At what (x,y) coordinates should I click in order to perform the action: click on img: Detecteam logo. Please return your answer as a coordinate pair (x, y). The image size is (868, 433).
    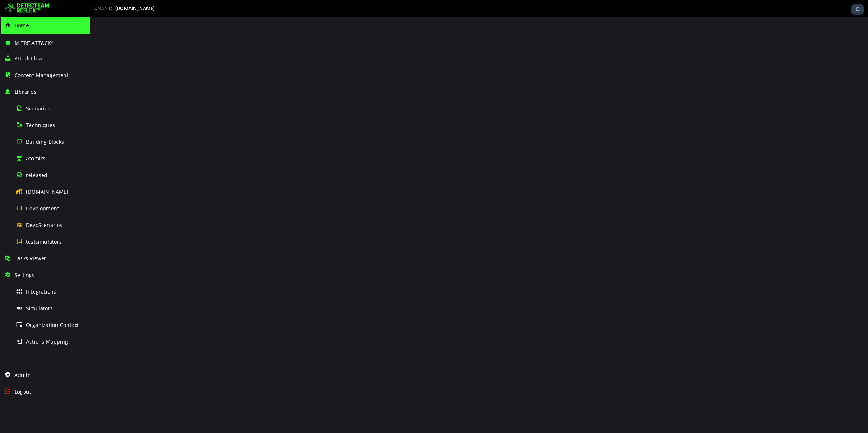
    Looking at the image, I should click on (27, 8).